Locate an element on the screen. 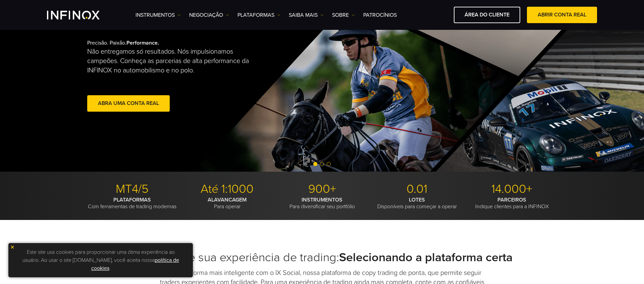 This screenshot has height=284, width=644. a: PLATAFORMAS is located at coordinates (259, 15).